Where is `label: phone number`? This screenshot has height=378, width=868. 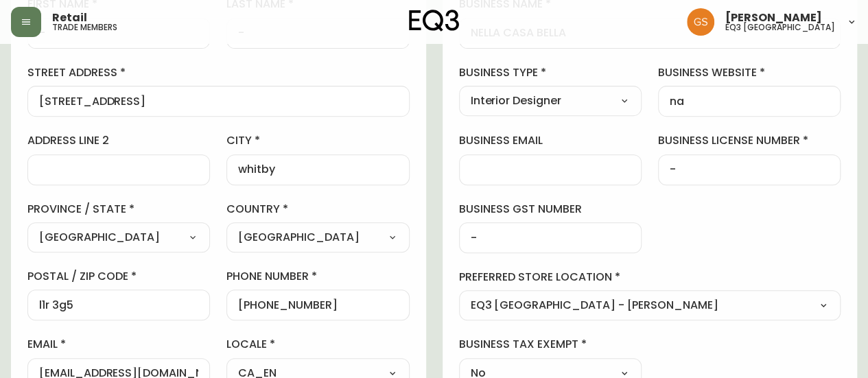
label: phone number is located at coordinates (317, 277).